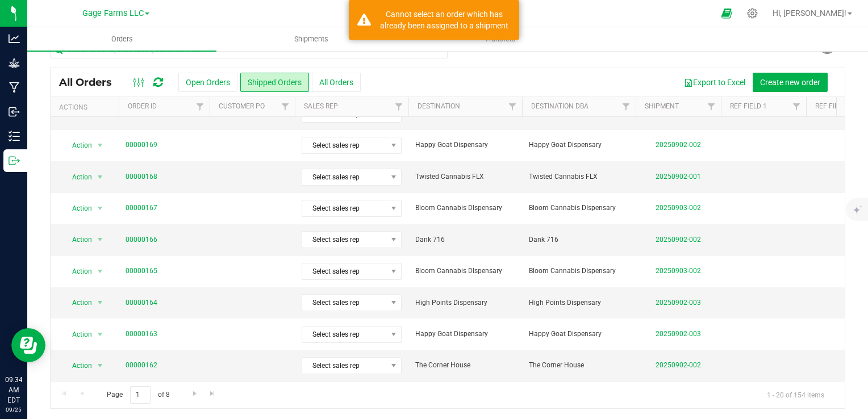 The height and width of the screenshot is (419, 868). Describe the element at coordinates (274, 83) in the screenshot. I see `button: Shipped Orders` at that location.